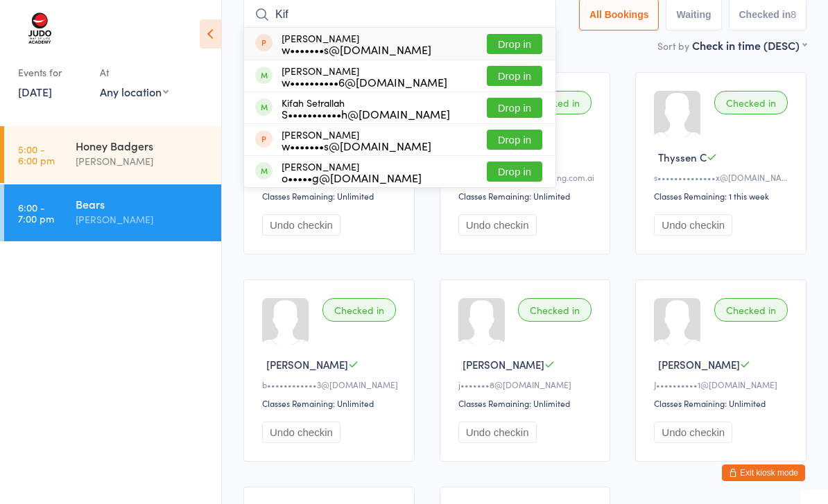  Describe the element at coordinates (39, 29) in the screenshot. I see `img: The Judo Way of Life Academy` at that location.